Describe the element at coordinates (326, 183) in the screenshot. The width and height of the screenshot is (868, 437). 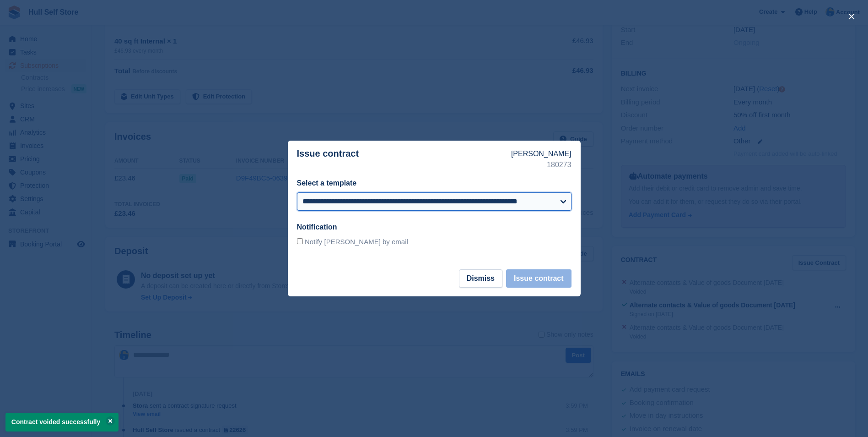
I see `label: Select a template` at that location.